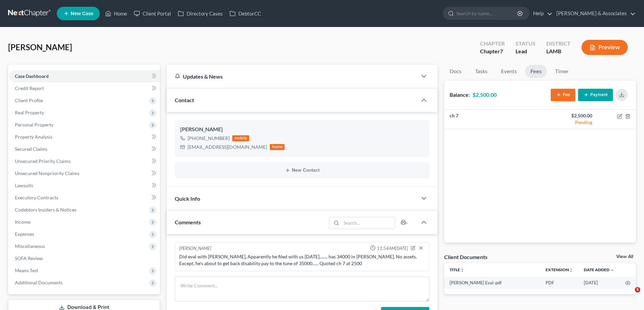  Describe the element at coordinates (599, 270) in the screenshot. I see `a: Date Added expand_more` at that location.